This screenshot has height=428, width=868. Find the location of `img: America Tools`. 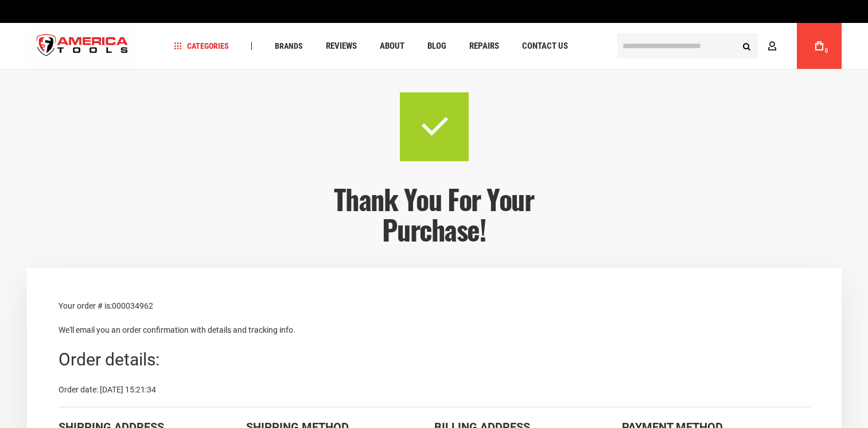

img: America Tools is located at coordinates (83, 46).